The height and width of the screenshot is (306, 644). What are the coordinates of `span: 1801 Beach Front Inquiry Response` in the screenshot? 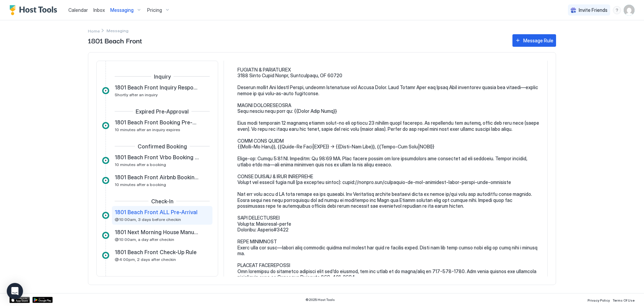 It's located at (156, 87).